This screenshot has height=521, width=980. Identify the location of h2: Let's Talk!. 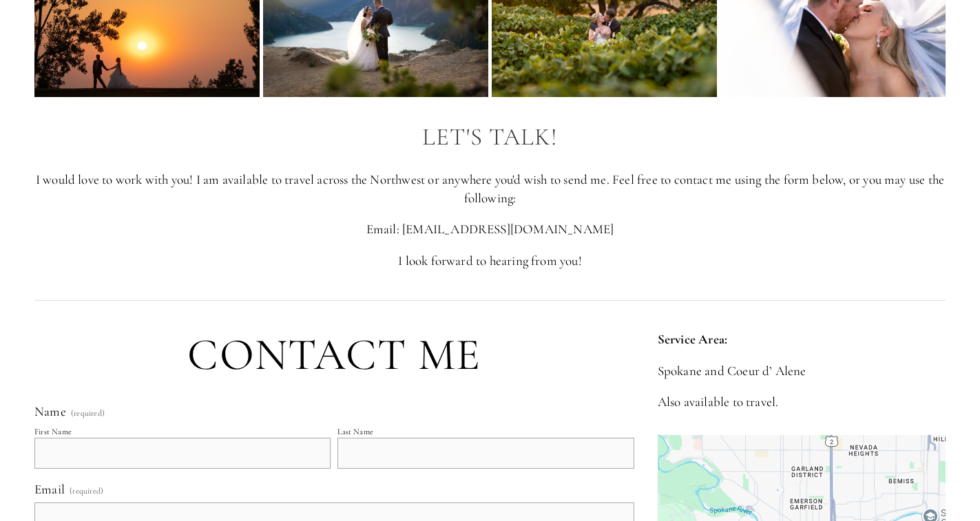
(490, 137).